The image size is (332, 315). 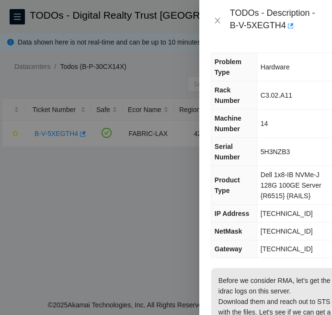 I want to click on div: TODOs - Description - B-V-5XEGTH4, so click(x=275, y=21).